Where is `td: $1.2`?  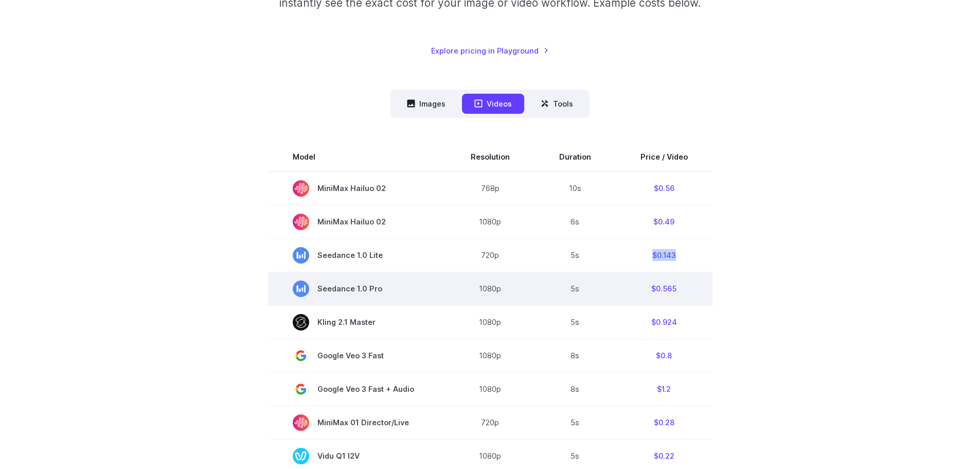 td: $1.2 is located at coordinates (664, 389).